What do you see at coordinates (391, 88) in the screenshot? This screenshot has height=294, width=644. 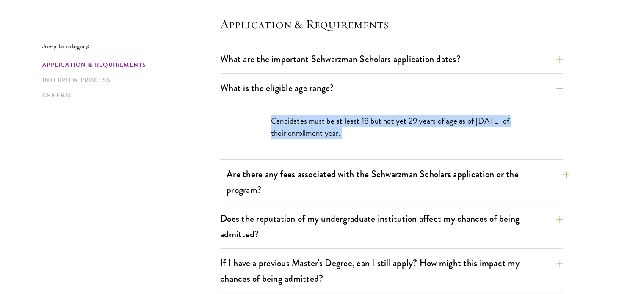 I see `button: What is the eligible age range?` at bounding box center [391, 88].